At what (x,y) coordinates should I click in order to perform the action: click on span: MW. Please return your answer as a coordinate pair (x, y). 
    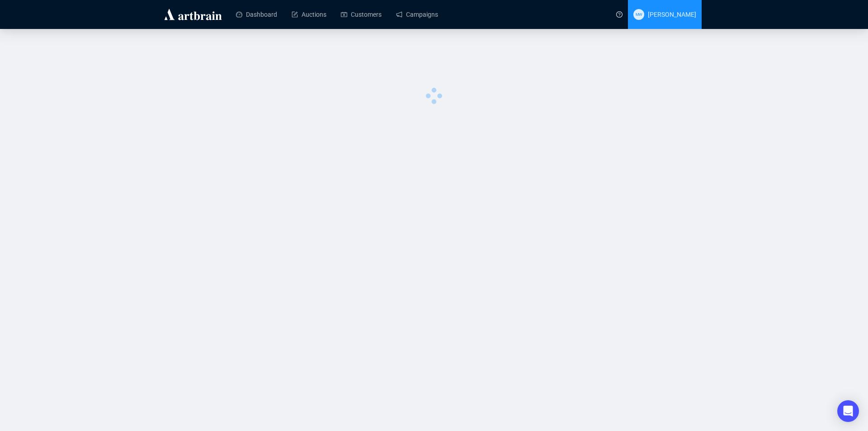
    Looking at the image, I should click on (639, 15).